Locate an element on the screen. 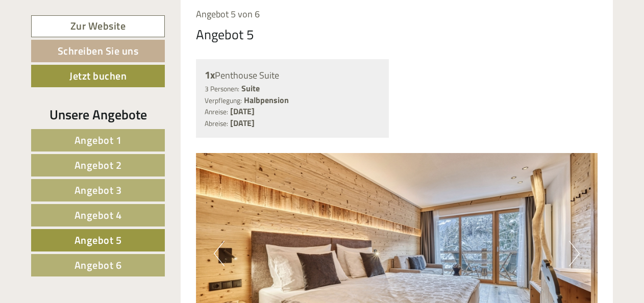 This screenshot has height=303, width=644. button: Senden is located at coordinates (369, 275).